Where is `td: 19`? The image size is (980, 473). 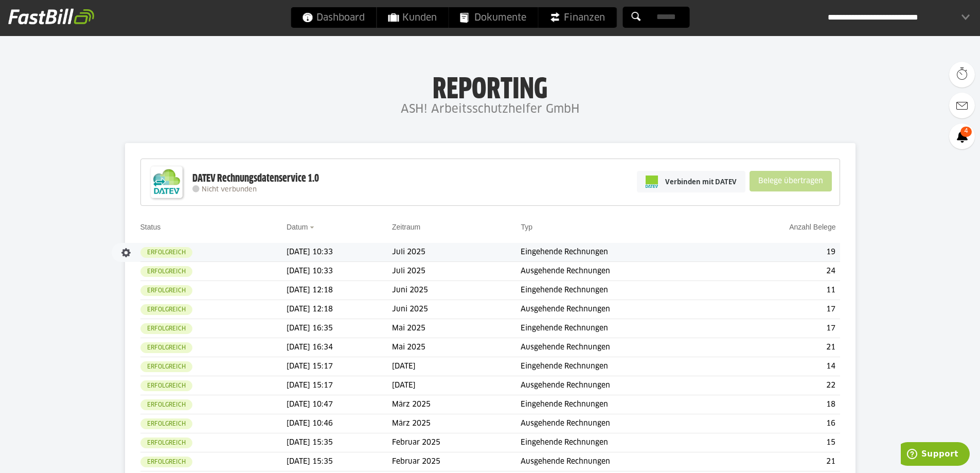
td: 19 is located at coordinates (783, 252).